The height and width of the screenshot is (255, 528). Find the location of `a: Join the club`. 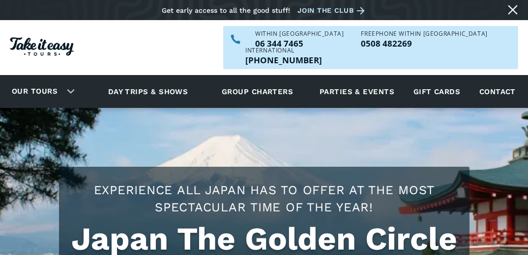

a: Join the club is located at coordinates (333, 10).